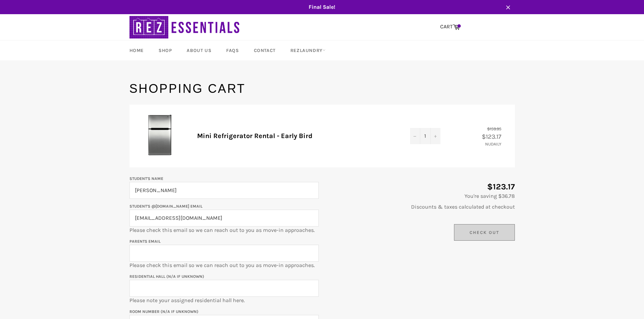 Image resolution: width=644 pixels, height=319 pixels. What do you see at coordinates (322, 89) in the screenshot?
I see `h1: Shopping Cart` at bounding box center [322, 89].